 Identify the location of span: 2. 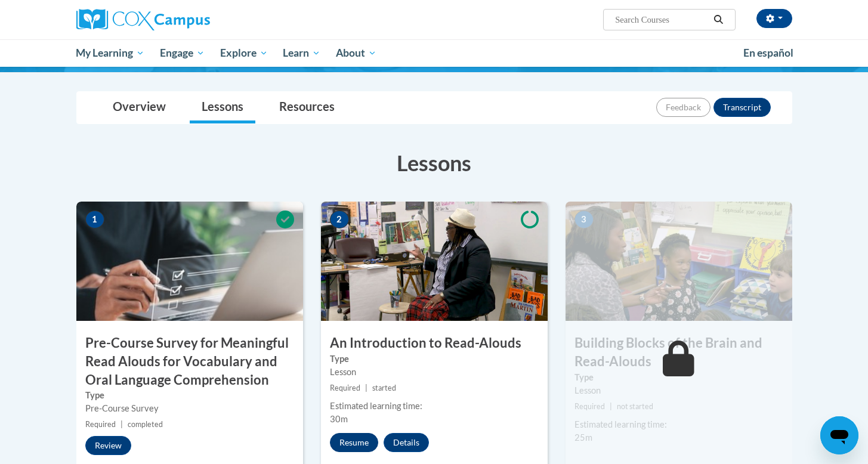
(339, 219).